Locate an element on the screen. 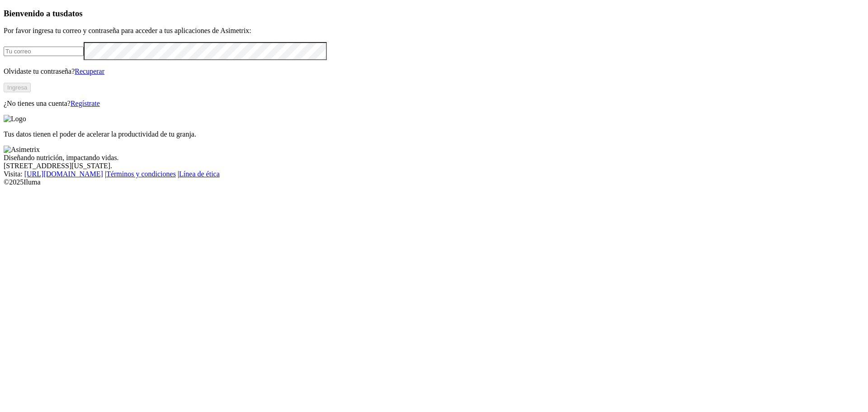 The width and height of the screenshot is (868, 412). a: Regístrate is located at coordinates (85, 103).